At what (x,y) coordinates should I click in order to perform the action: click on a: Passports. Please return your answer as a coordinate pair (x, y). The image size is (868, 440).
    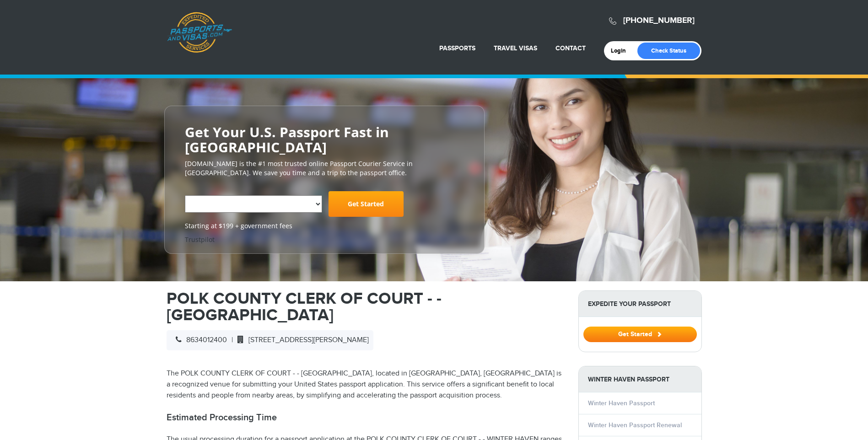
    Looking at the image, I should click on (457, 48).